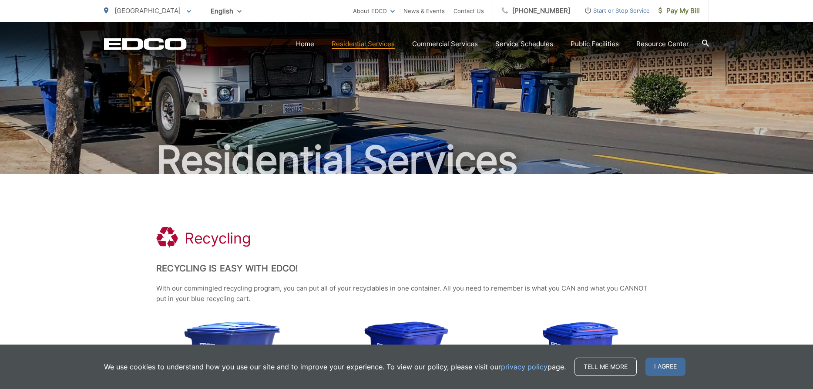 Image resolution: width=813 pixels, height=389 pixels. Describe the element at coordinates (679, 11) in the screenshot. I see `span: Pay My Bill` at that location.